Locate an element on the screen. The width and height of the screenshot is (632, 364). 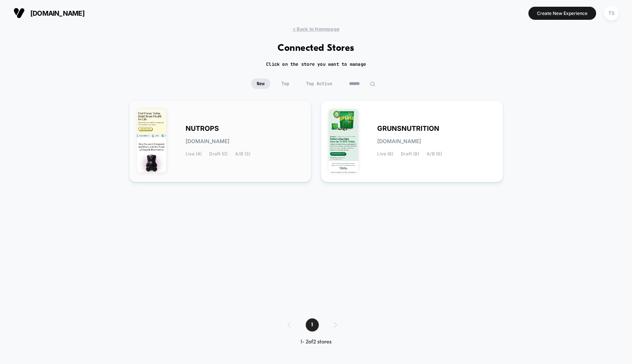
span: A/B (6) is located at coordinates (434, 154).